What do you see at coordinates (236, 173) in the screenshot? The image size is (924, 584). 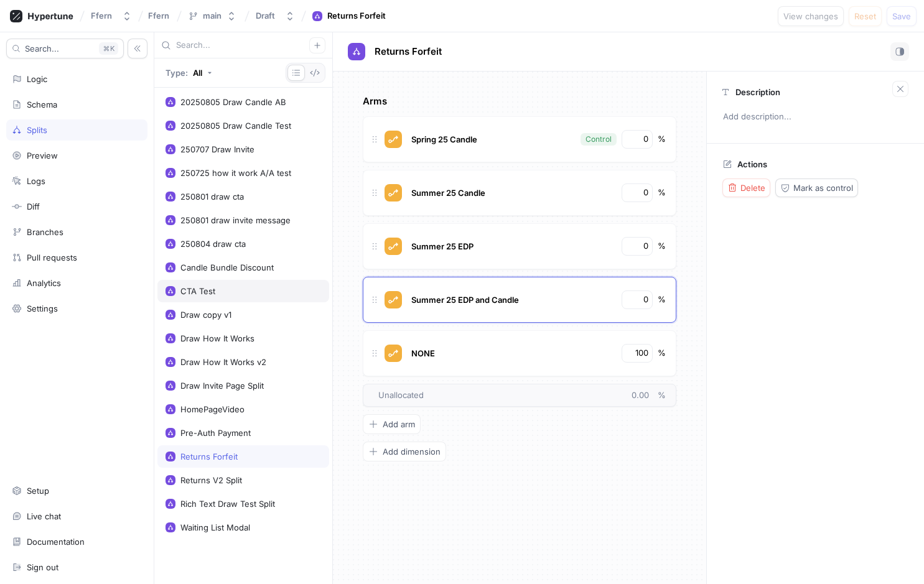 I see `div: 250725 how it work A/A test` at bounding box center [236, 173].